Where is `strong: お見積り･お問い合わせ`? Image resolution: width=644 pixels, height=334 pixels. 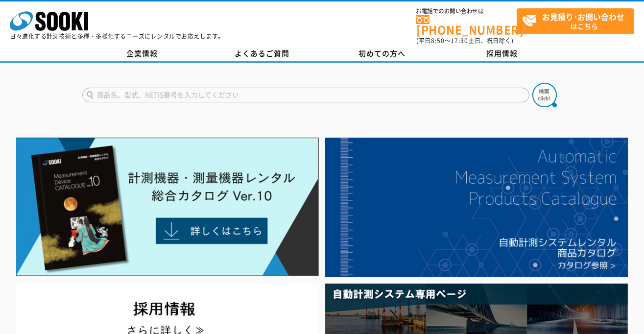 strong: お見積り･お問い合わせ is located at coordinates (583, 17).